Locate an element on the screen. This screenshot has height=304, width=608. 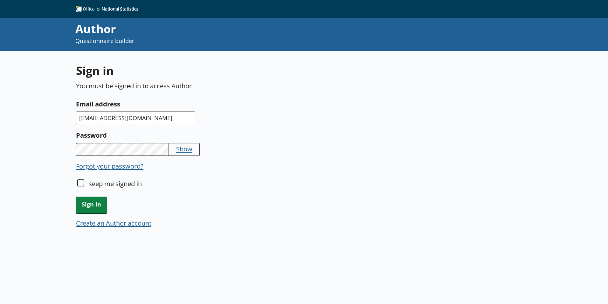
label: Password is located at coordinates (226, 135).